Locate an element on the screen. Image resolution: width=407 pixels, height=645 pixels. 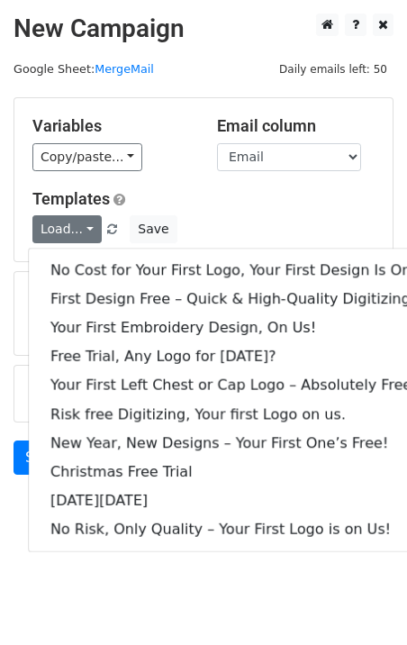
a: Copy/paste... is located at coordinates (87, 157).